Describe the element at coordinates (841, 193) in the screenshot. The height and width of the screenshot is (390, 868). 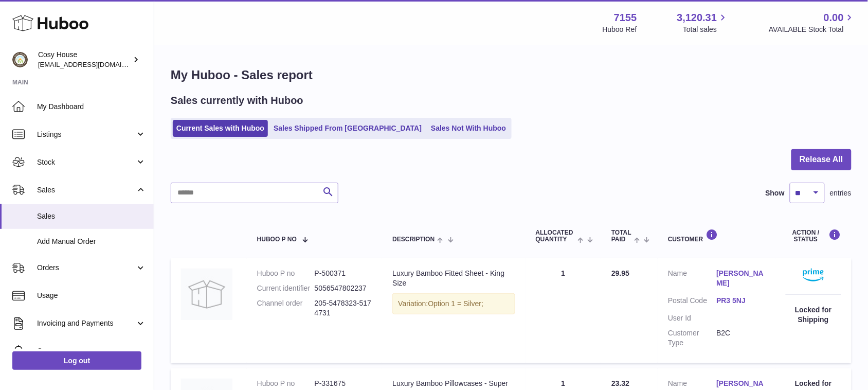
I see `span: entries` at that location.